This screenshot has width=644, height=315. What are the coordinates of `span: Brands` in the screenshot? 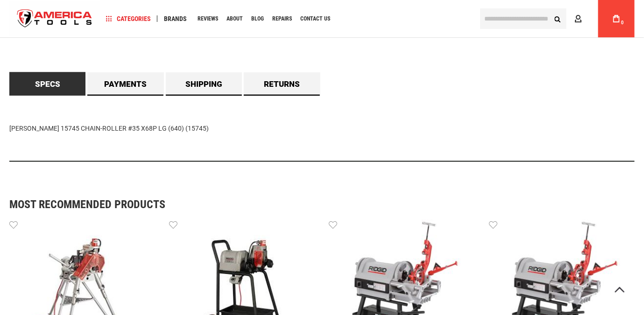 It's located at (175, 19).